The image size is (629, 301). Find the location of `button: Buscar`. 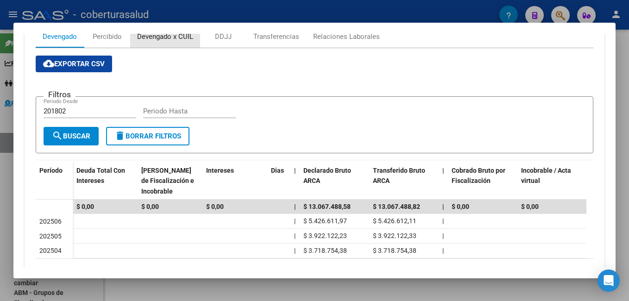

button: Buscar is located at coordinates (71, 136).